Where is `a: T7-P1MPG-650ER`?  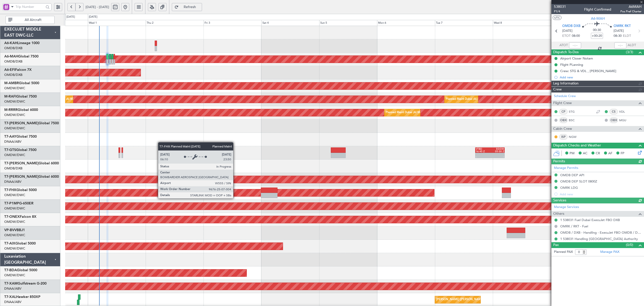 a: T7-P1MPG-650ER is located at coordinates (19, 204).